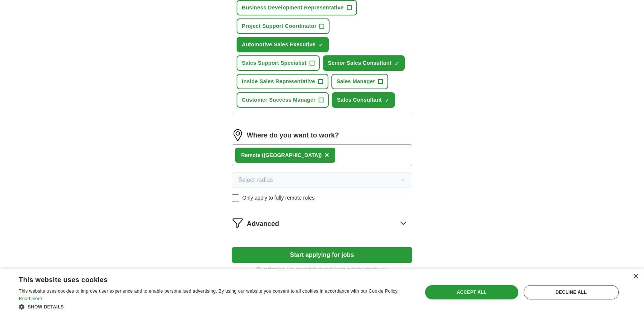 The width and height of the screenshot is (644, 316). I want to click on span: Senior Sales Consultant, so click(359, 63).